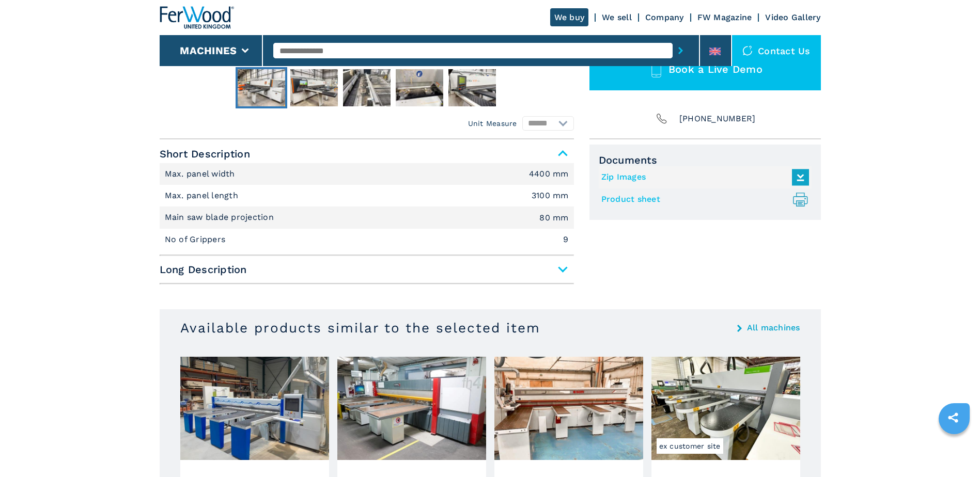 This screenshot has height=477, width=980. I want to click on img: Phone, so click(662, 119).